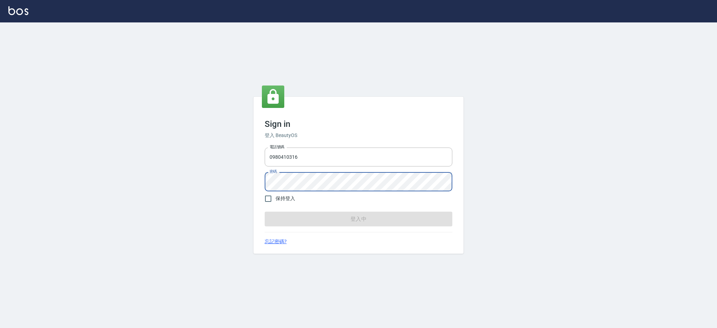 The image size is (717, 328). What do you see at coordinates (359, 135) in the screenshot?
I see `h6: 登入 BeautyOS` at bounding box center [359, 135].